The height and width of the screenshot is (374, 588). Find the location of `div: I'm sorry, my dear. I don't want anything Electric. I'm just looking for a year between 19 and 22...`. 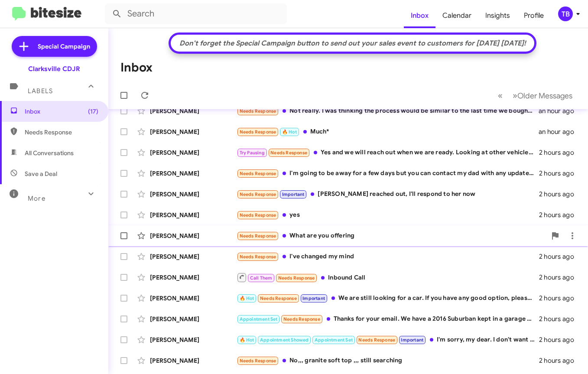

div: I'm sorry, my dear. I don't want anything Electric. I'm just looking for a year between 19 and 22... is located at coordinates (388, 340).